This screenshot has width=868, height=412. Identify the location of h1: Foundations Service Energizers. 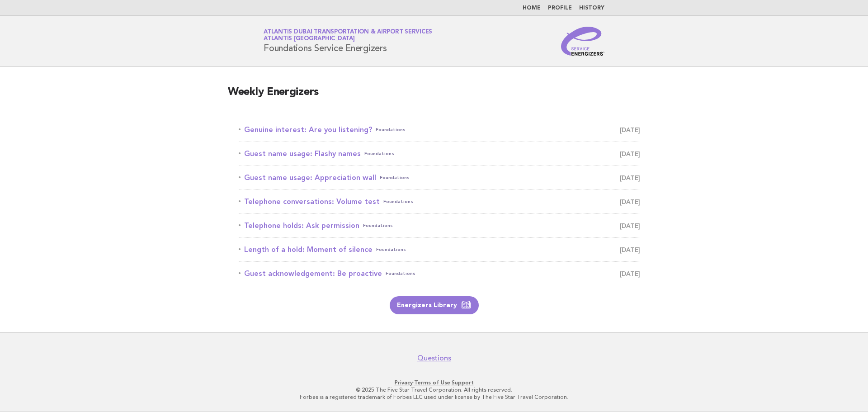
(347, 41).